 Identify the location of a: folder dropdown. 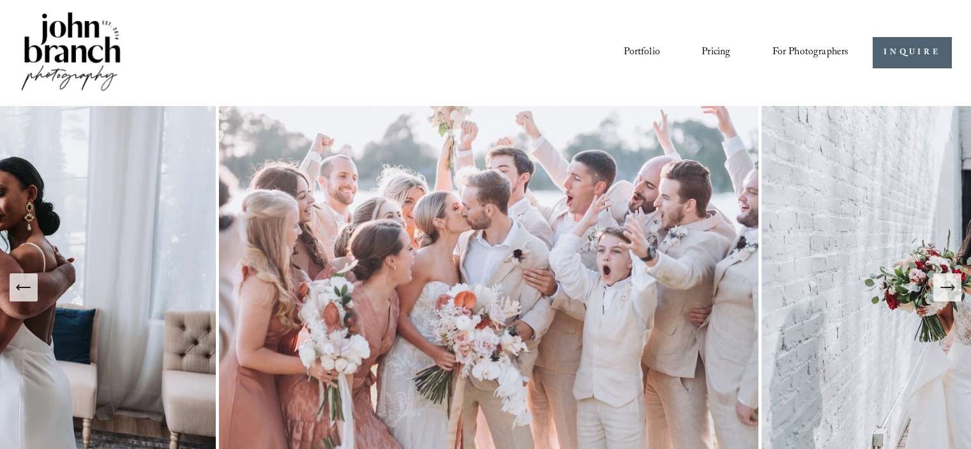
(811, 53).